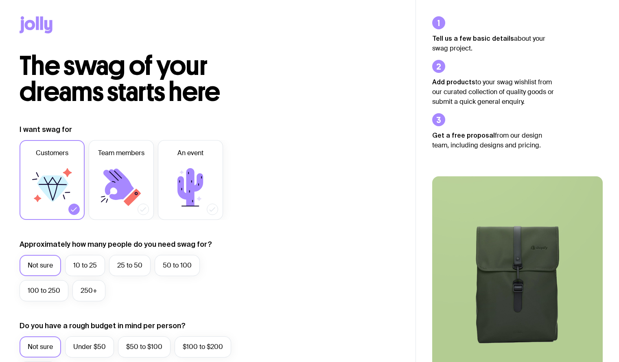 The image size is (619, 362). What do you see at coordinates (130, 265) in the screenshot?
I see `label: 25 to 50` at bounding box center [130, 265].